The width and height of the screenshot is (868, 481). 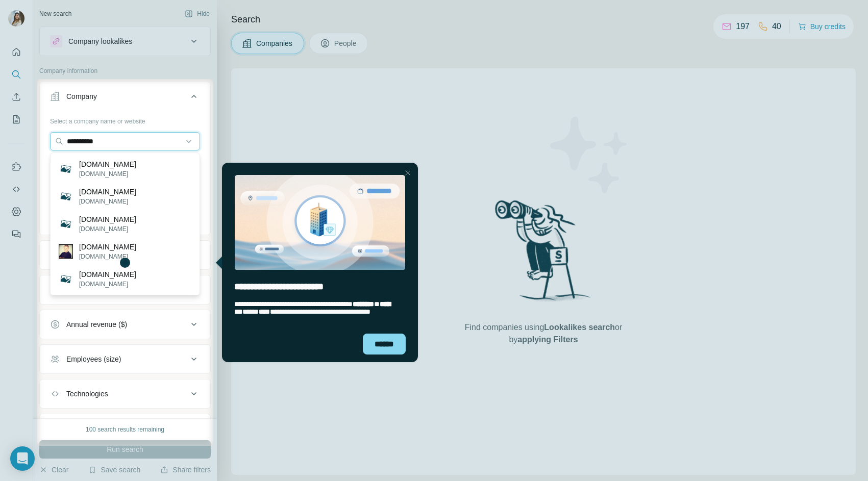 I want to click on button: Employees (size), so click(x=125, y=359).